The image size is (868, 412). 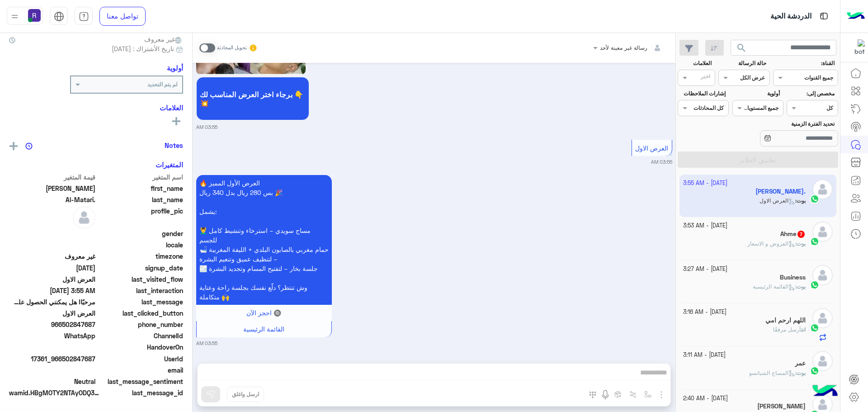 I want to click on label: القناة:, so click(x=805, y=63).